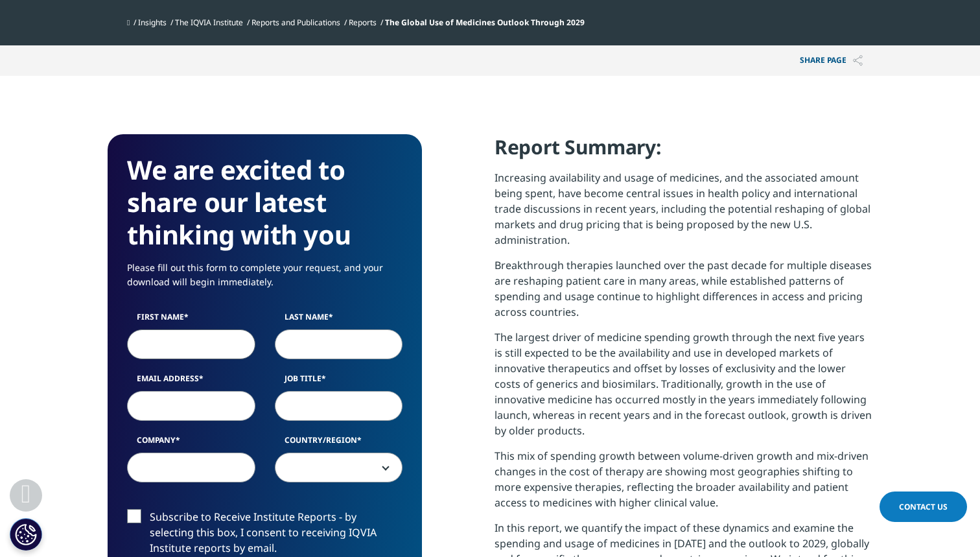 The width and height of the screenshot is (980, 557). I want to click on label: Company, so click(191, 443).